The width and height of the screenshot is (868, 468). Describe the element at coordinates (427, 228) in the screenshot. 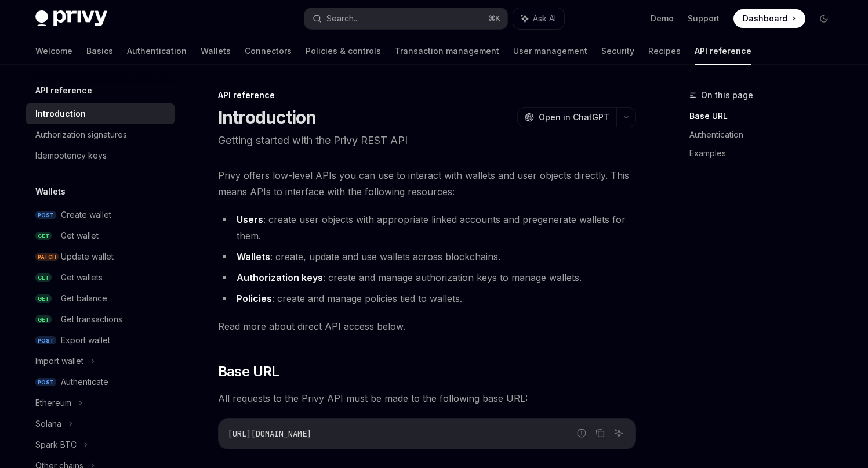

I see `li: : create user objects with appropriate linked accounts and pregenerate wallets for them.` at that location.